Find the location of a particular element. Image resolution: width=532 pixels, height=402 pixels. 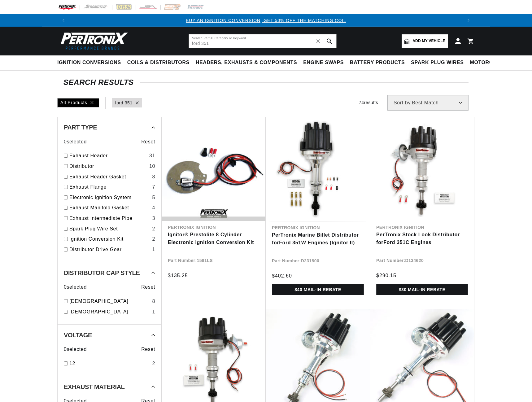

a: Exhaust Header Gasket is located at coordinates (110, 177).